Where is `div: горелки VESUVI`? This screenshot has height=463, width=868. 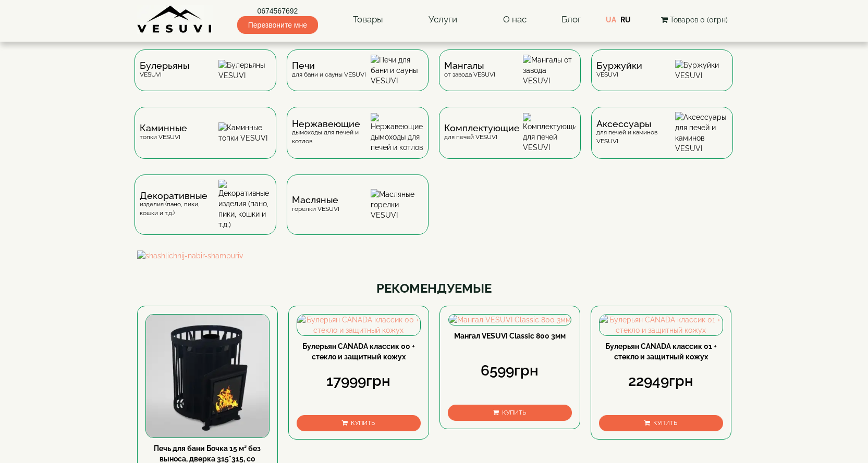
div: горелки VESUVI is located at coordinates (315, 204).